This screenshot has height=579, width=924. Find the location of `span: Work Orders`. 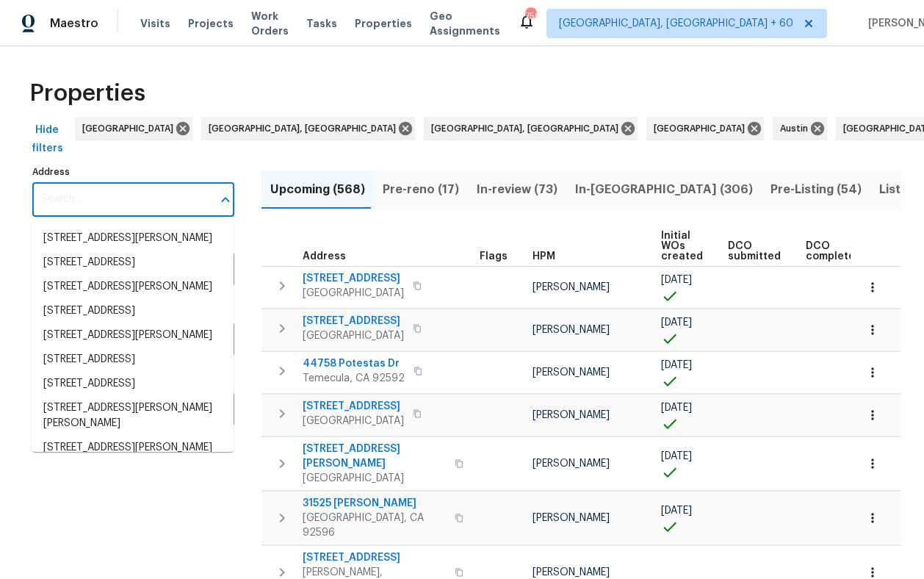

span: Work Orders is located at coordinates (270, 24).